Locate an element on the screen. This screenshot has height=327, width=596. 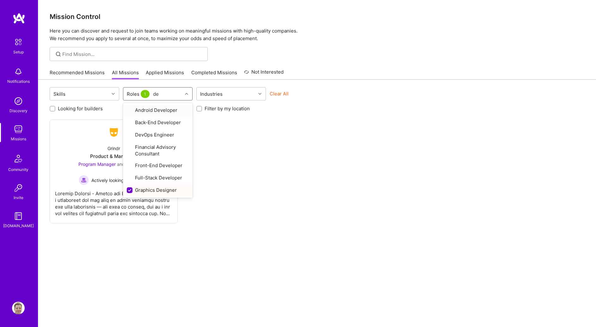
img: setup is located at coordinates (18, 42).